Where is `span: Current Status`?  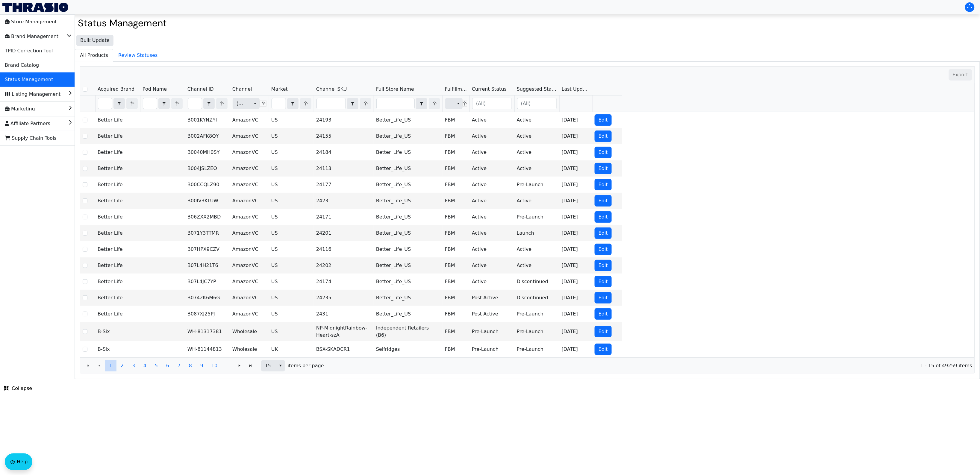 span: Current Status is located at coordinates (490, 89).